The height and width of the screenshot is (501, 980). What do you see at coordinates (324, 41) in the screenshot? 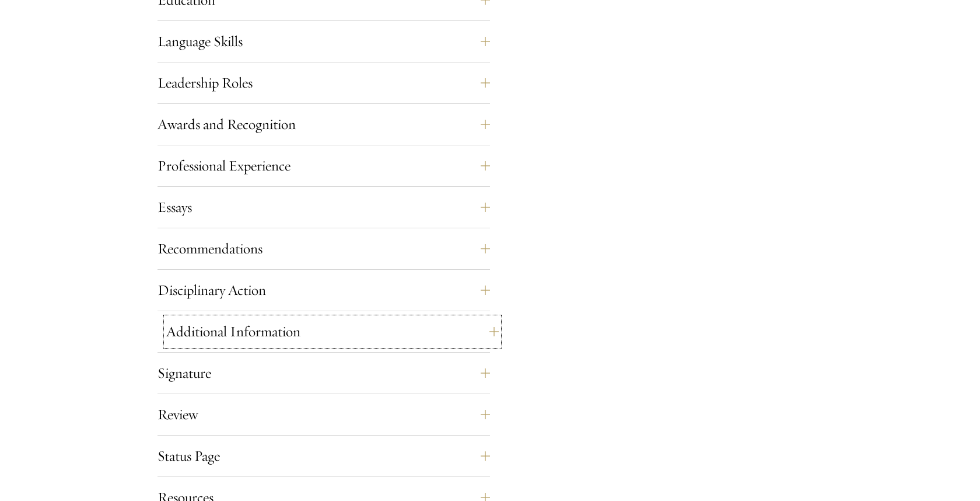
I see `button: Language Skills` at bounding box center [324, 41].